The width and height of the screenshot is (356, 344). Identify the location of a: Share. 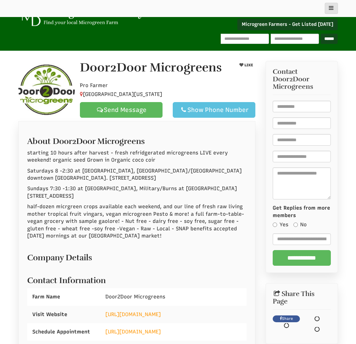
(287, 319).